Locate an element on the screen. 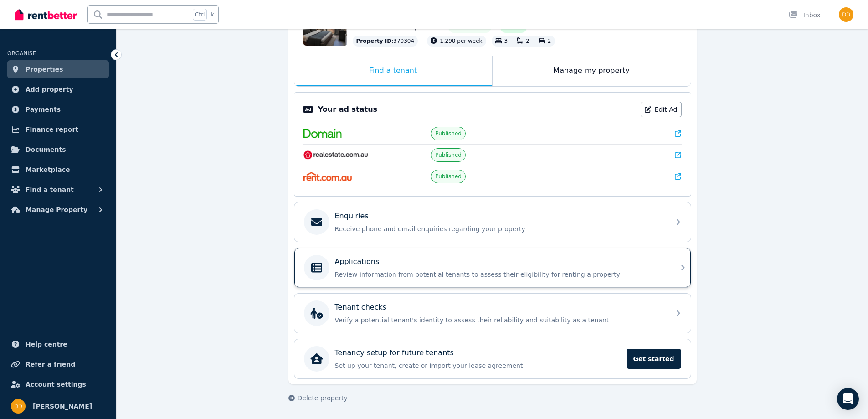 This screenshot has height=419, width=868. span: k is located at coordinates (212, 15).